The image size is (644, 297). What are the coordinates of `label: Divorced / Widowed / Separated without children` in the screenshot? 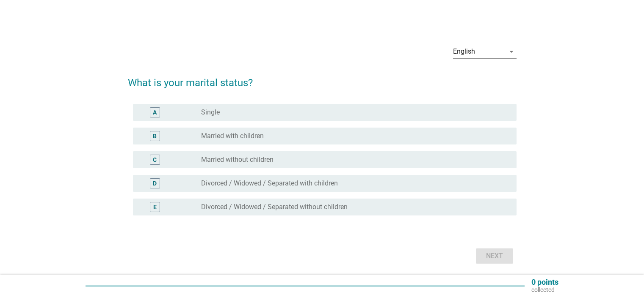 It's located at (274, 207).